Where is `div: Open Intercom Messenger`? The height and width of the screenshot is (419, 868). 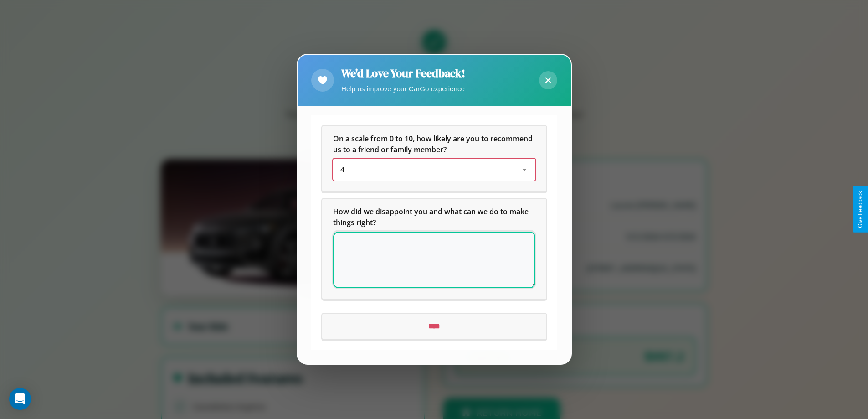
div: Open Intercom Messenger is located at coordinates (20, 399).